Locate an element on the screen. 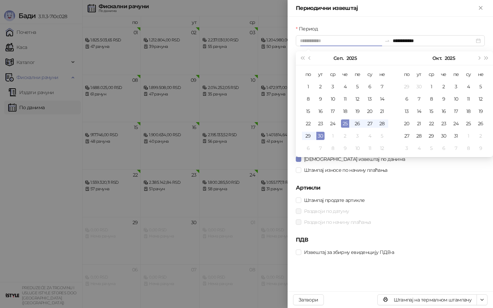 The height and width of the screenshot is (308, 493). div: 20 is located at coordinates (370, 111).